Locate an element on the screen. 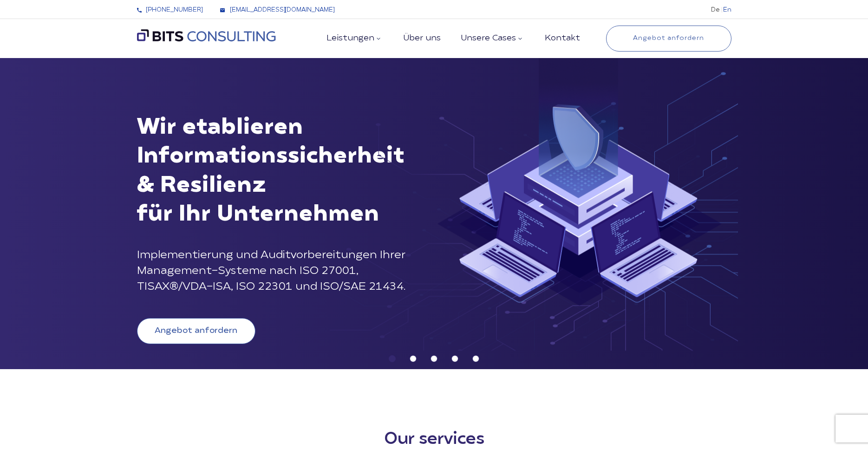 This screenshot has height=449, width=868. a: Unsere Cases is located at coordinates (493, 39).